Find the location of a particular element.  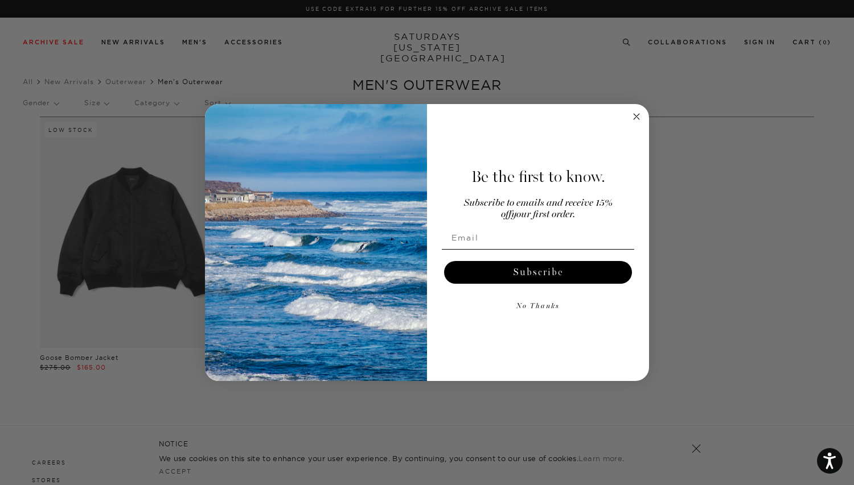

img: underline is located at coordinates (538, 249).